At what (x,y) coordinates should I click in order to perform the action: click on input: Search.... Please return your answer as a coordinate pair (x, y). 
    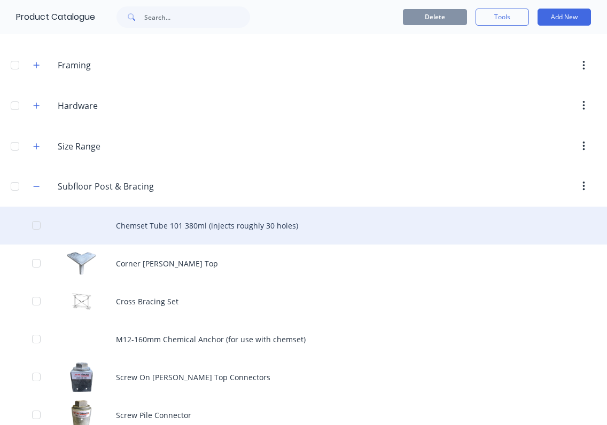
    Looking at the image, I should click on (197, 17).